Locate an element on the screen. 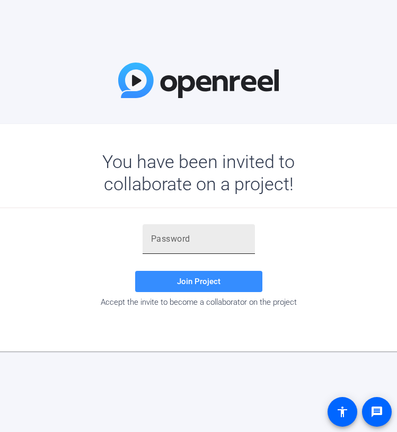 Image resolution: width=397 pixels, height=432 pixels. mat-icon: accessibility is located at coordinates (343, 412).